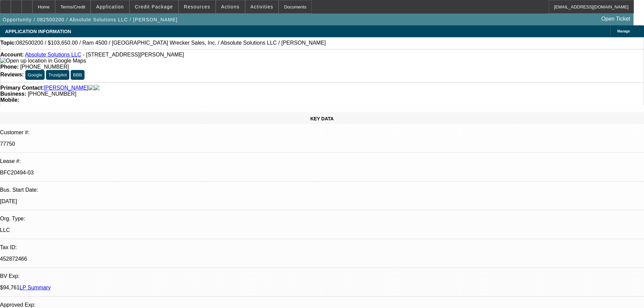  Describe the element at coordinates (110, 7) in the screenshot. I see `span: Application` at that location.